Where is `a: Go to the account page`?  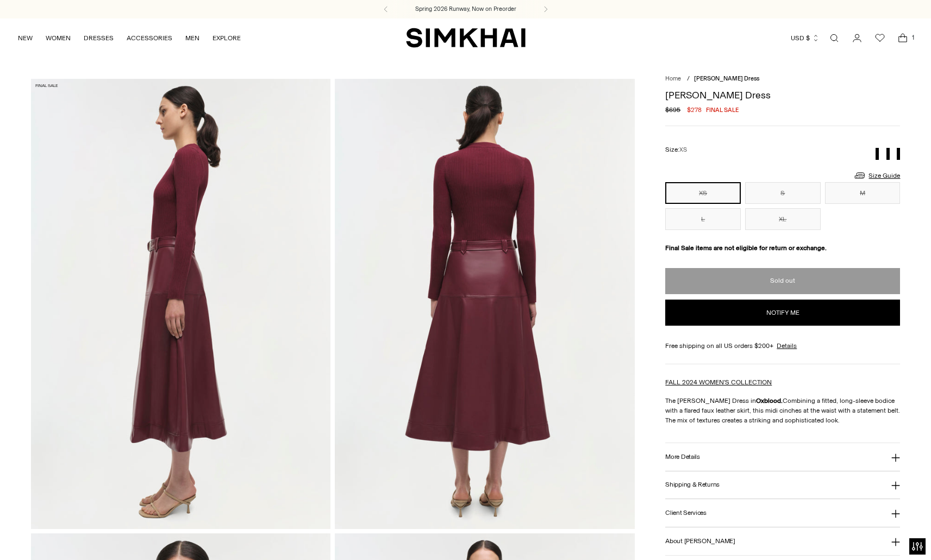
a: Go to the account page is located at coordinates (857, 38).